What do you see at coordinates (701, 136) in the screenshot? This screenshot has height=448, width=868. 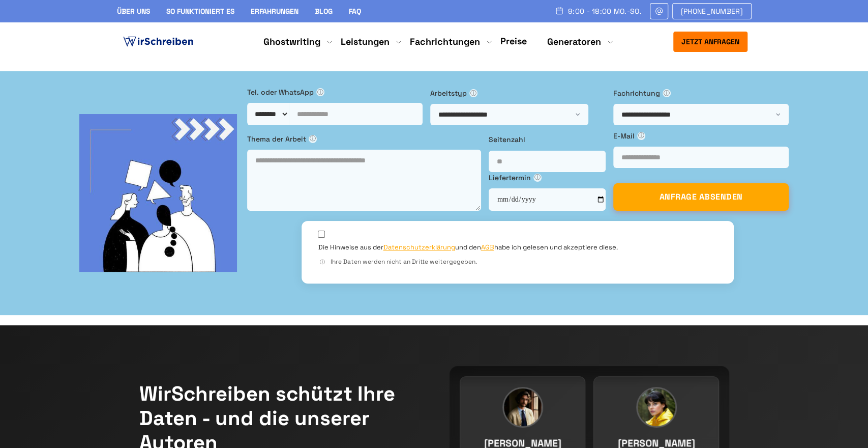 I see `label: E-Mail` at bounding box center [701, 136].